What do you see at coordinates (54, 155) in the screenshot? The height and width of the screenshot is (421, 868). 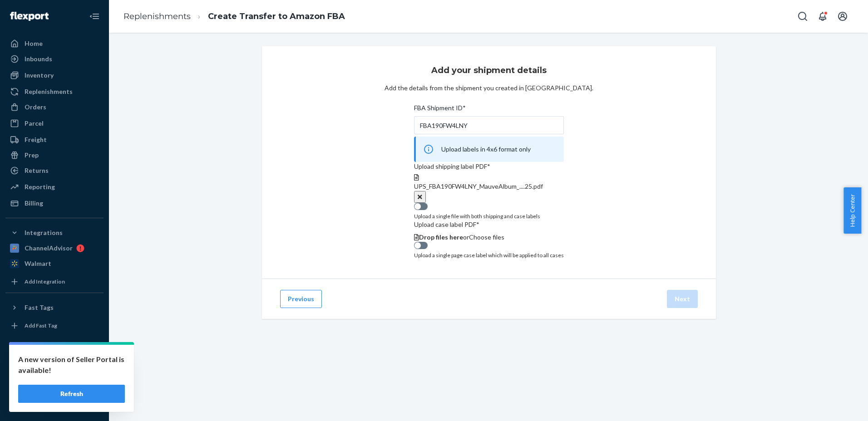 I see `a: Prep` at bounding box center [54, 155].